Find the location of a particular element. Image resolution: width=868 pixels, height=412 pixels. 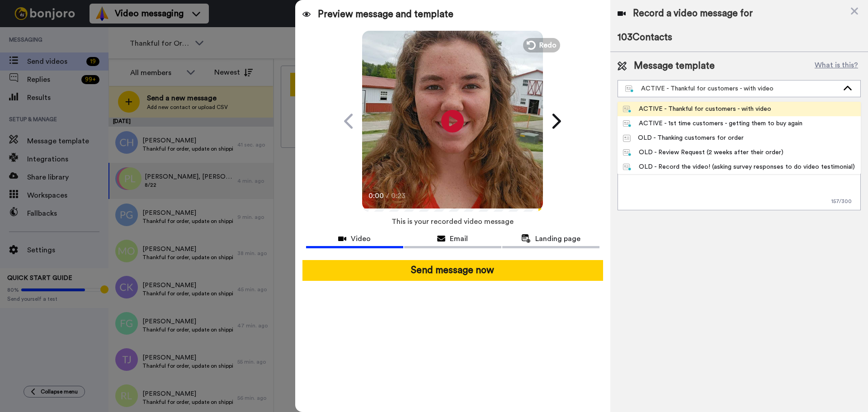

span: Email is located at coordinates (459, 239).